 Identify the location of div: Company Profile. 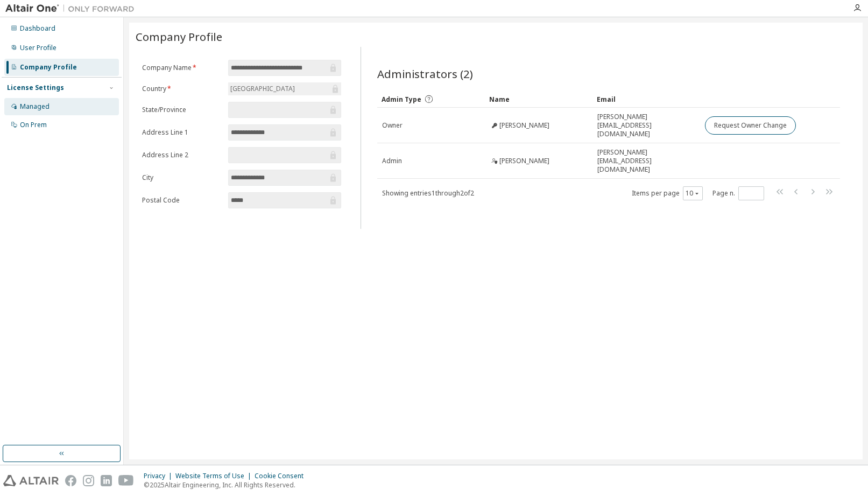
(49, 67).